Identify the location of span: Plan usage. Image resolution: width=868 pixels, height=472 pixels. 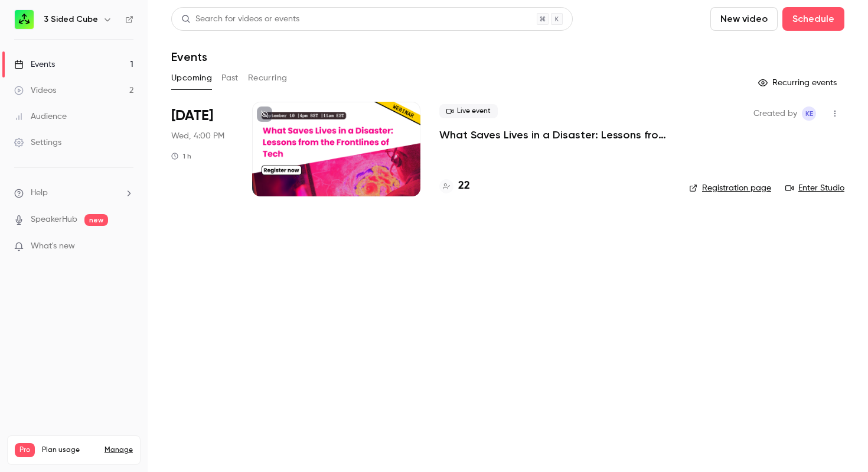
(70, 450).